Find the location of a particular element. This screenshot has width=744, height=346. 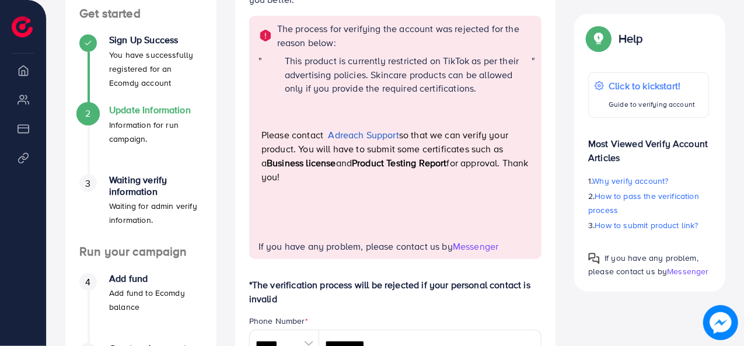

a: logo is located at coordinates (22, 27).